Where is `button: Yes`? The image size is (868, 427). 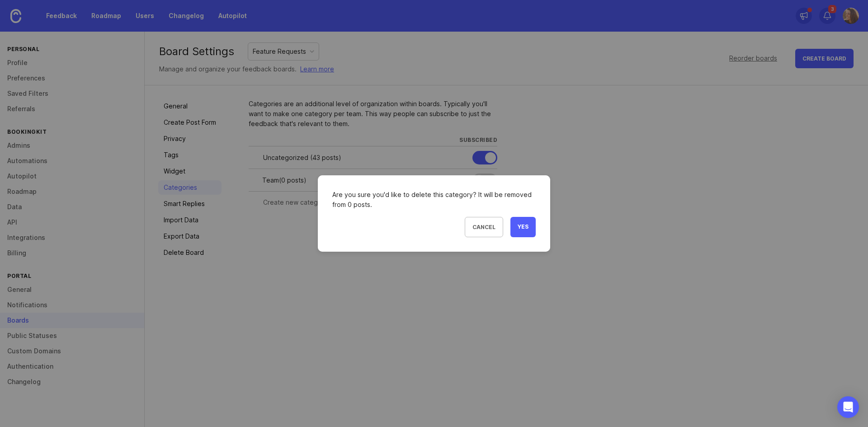
button: Yes is located at coordinates (523, 227).